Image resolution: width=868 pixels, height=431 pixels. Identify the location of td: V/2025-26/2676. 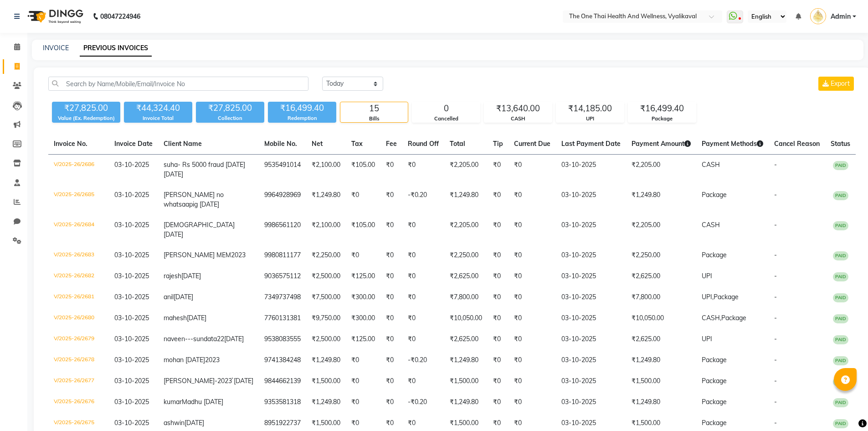
(78, 402).